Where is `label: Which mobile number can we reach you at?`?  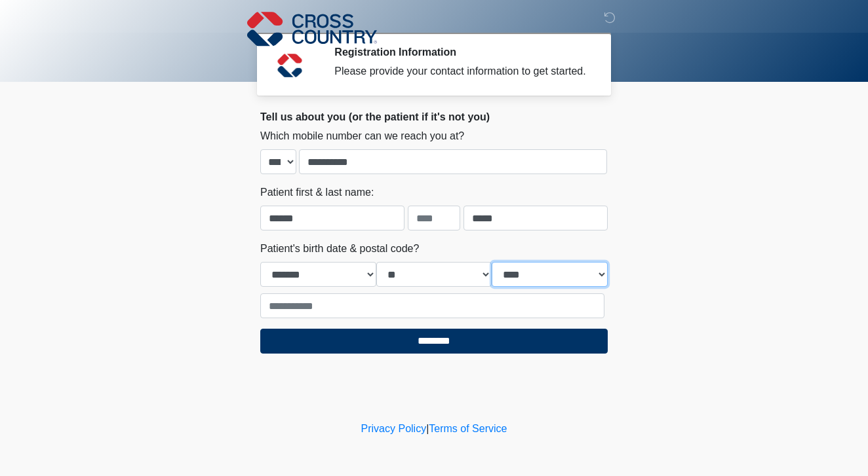
label: Which mobile number can we reach you at? is located at coordinates (362, 136).